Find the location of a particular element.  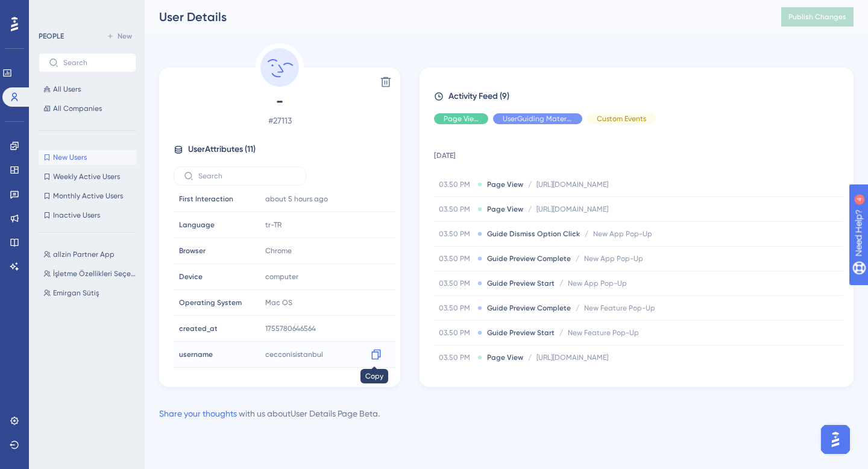

span: New Users is located at coordinates (70, 157).